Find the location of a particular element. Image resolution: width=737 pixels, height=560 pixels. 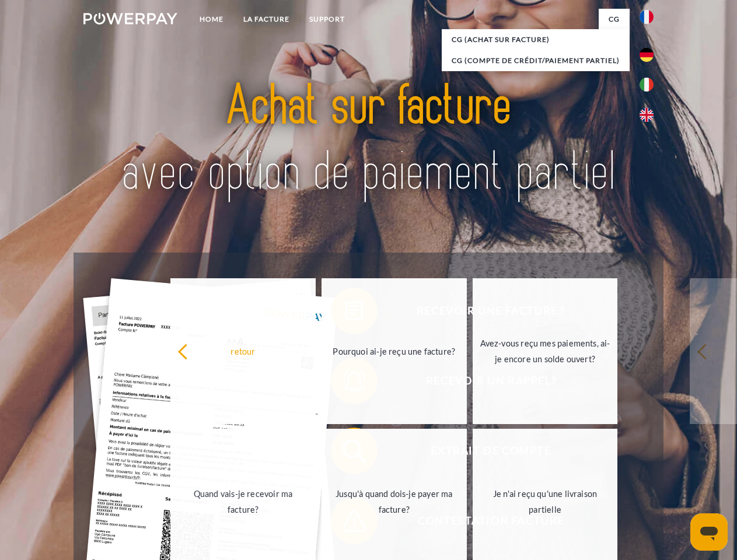

a: CG is located at coordinates (614, 19).